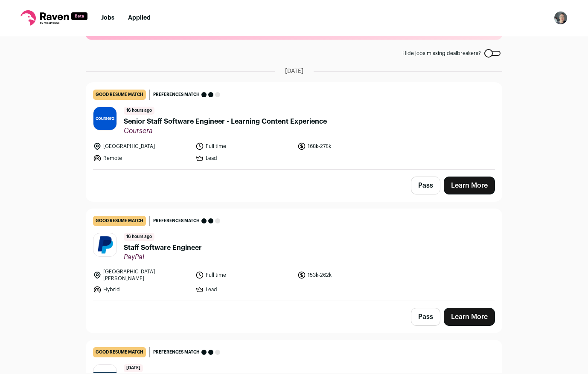  What do you see at coordinates (105, 118) in the screenshot?
I see `img: 94259988cade90c2c3932d71ddbfc201da90c857b28685c3f9243882431fce72.jpg` at bounding box center [105, 118].